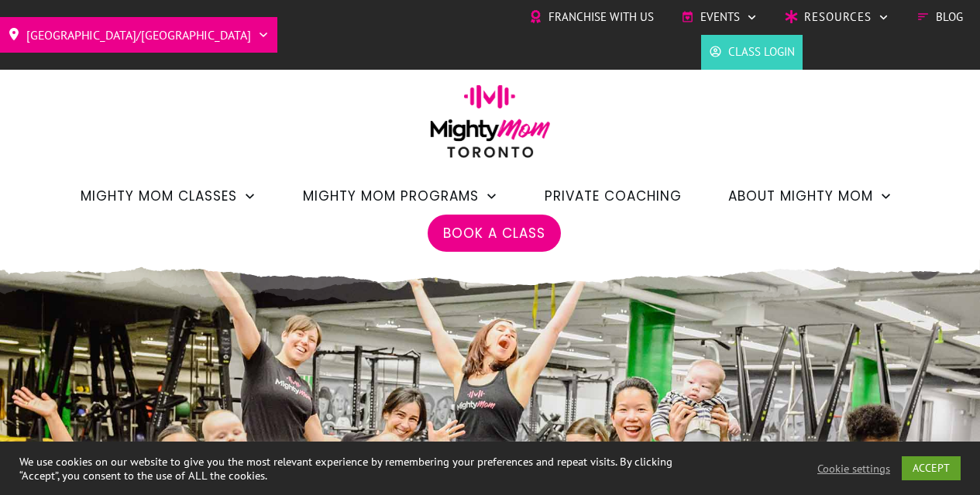 This screenshot has width=980, height=495. What do you see at coordinates (494, 233) in the screenshot?
I see `span: Book a Class` at bounding box center [494, 233].